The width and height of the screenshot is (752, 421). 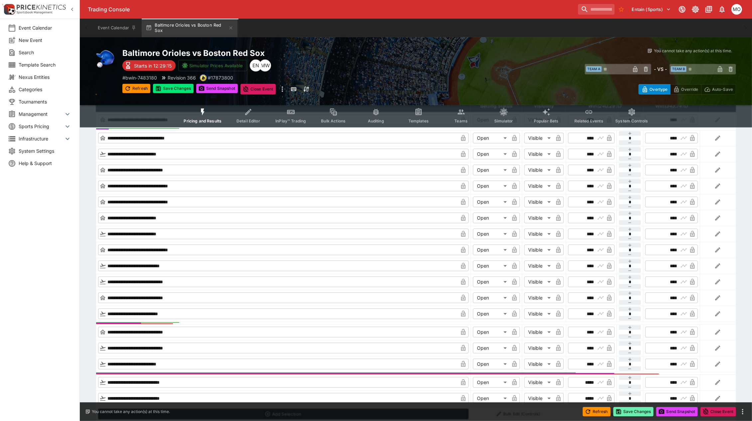 What do you see at coordinates (621, 9) in the screenshot?
I see `button: No Bookmarks` at bounding box center [621, 9].